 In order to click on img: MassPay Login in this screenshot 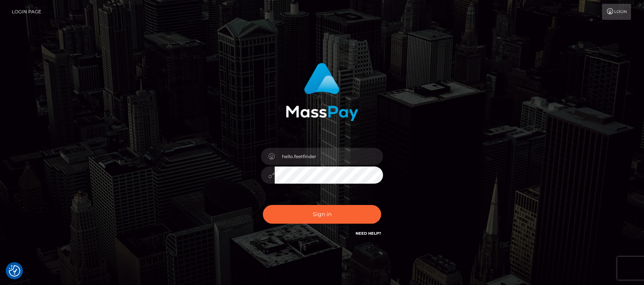, I will do `click(322, 92)`.